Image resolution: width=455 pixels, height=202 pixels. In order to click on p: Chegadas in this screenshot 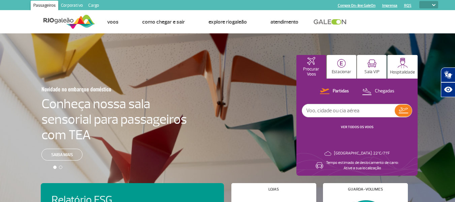, I will do `click(385, 91)`.